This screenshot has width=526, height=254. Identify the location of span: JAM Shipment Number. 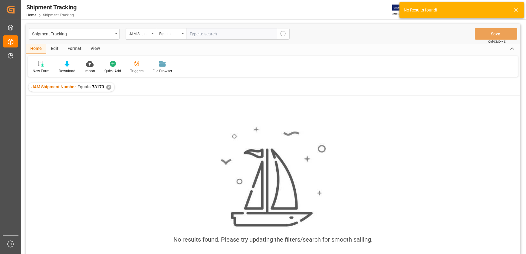
(54, 87).